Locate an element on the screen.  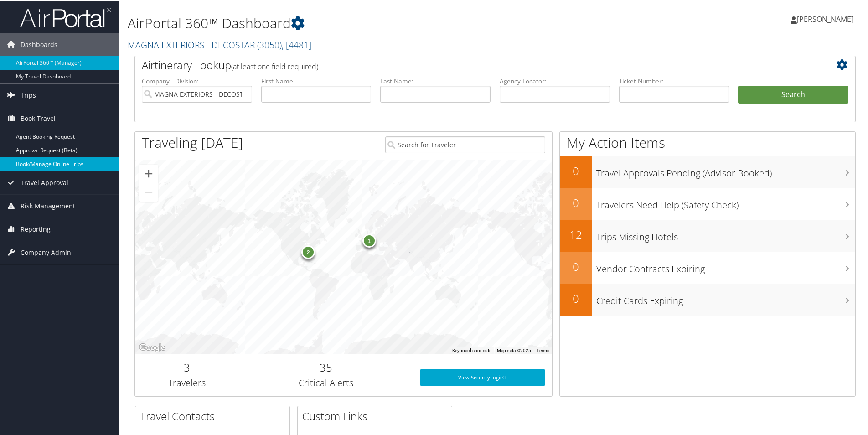
label: Last Name: is located at coordinates (435, 80).